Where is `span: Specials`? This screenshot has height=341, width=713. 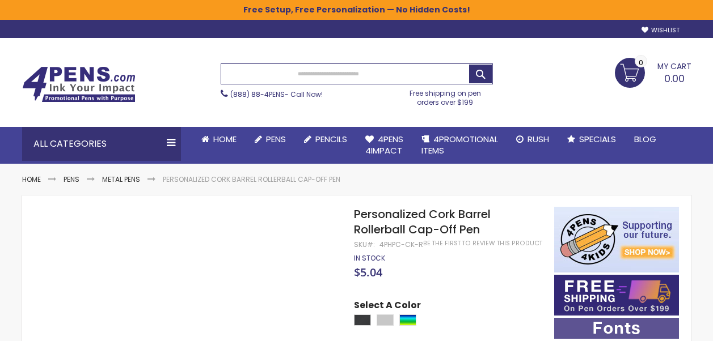 span: Specials is located at coordinates (597, 139).